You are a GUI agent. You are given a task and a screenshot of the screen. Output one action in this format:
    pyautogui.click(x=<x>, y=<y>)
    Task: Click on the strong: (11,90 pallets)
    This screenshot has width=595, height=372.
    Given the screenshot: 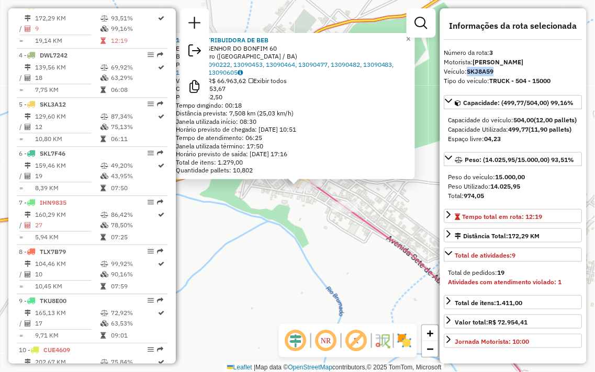 What is the action you would take?
    pyautogui.click(x=550, y=129)
    